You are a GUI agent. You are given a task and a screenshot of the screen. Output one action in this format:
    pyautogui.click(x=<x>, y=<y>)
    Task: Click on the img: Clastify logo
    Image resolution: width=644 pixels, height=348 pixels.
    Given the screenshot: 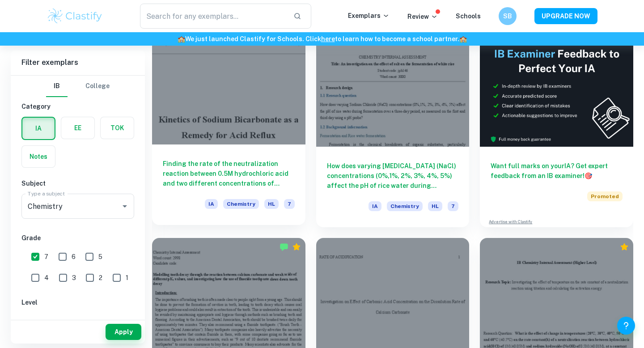 What is the action you would take?
    pyautogui.click(x=75, y=16)
    